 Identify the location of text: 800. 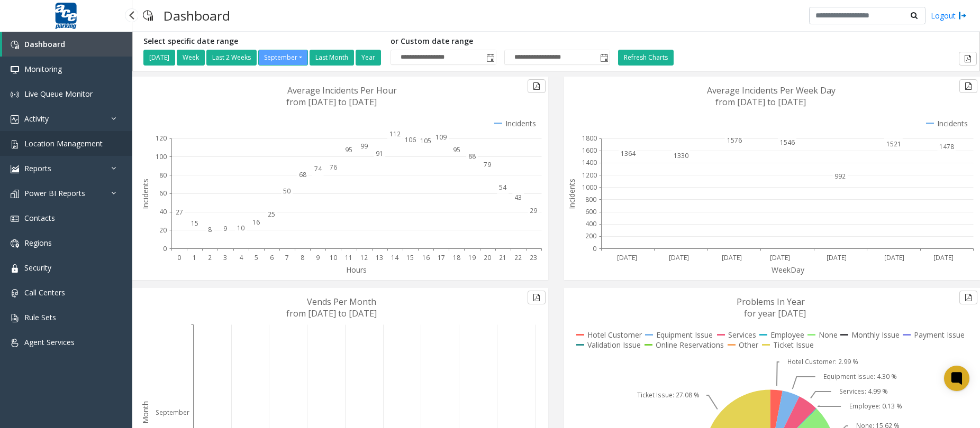
(591, 199).